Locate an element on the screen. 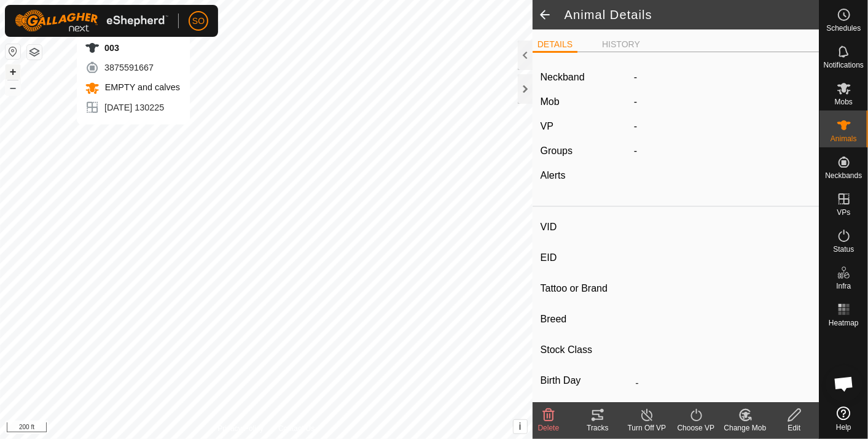 The width and height of the screenshot is (868, 439). li: DETAILS is located at coordinates (555, 45).